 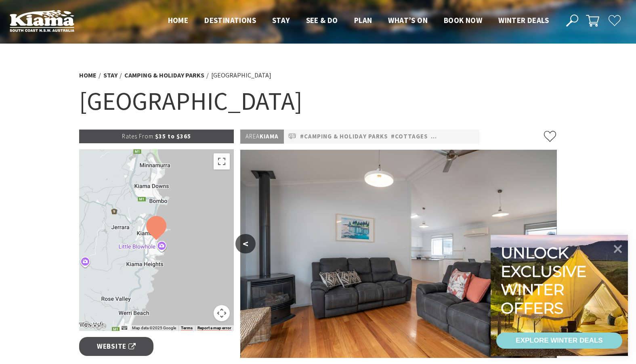 What do you see at coordinates (559, 341) in the screenshot?
I see `a: EXPLORE WINTER DEALS` at bounding box center [559, 341].